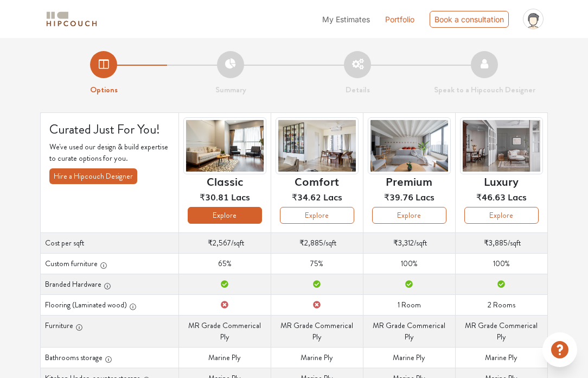 The image size is (588, 378). I want to click on span: ₹34.62, so click(306, 196).